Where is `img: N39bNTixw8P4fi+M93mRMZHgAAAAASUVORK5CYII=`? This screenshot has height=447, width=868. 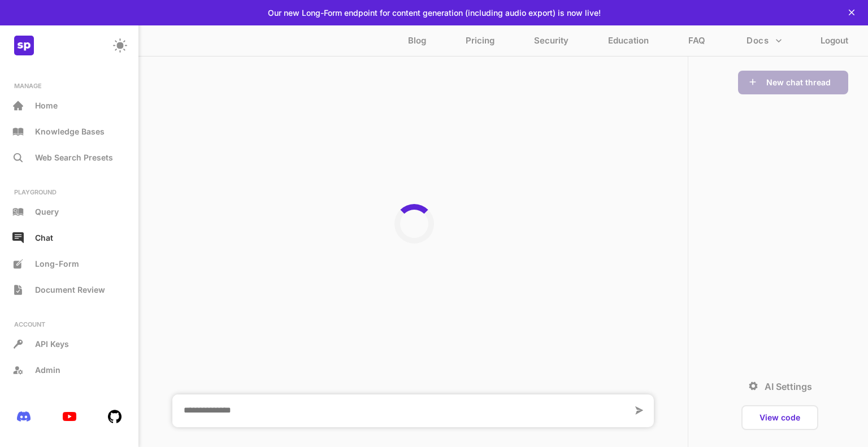 img: N39bNTixw8P4fi+M93mRMZHgAAAAASUVORK5CYII= is located at coordinates (69, 416).